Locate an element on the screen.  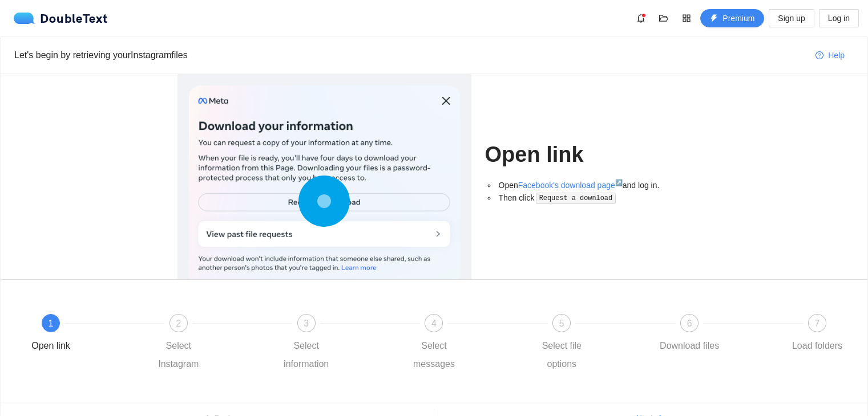
button: Log in is located at coordinates (839, 19).